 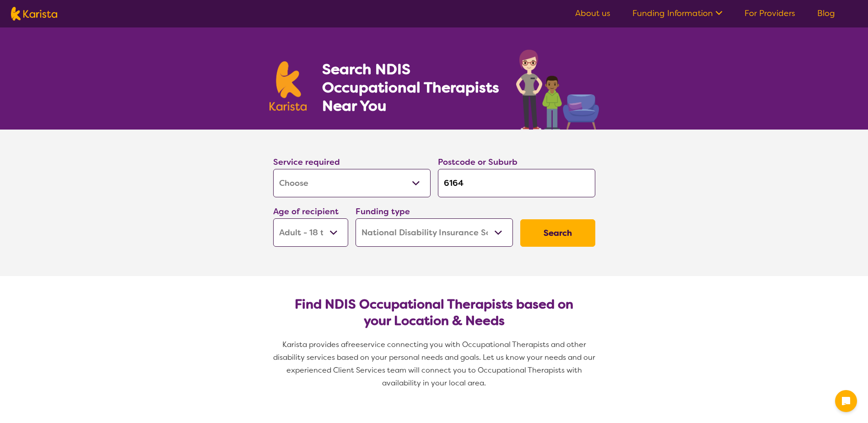 I want to click on label: Funding type, so click(x=382, y=212).